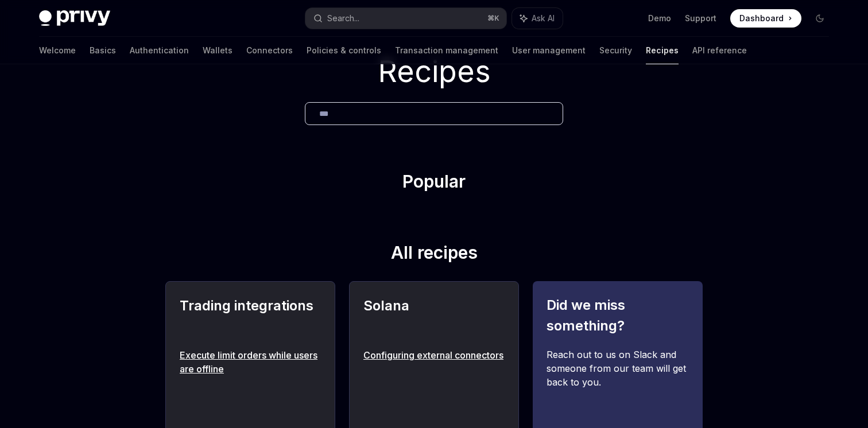  I want to click on a: Dashboard, so click(765, 19).